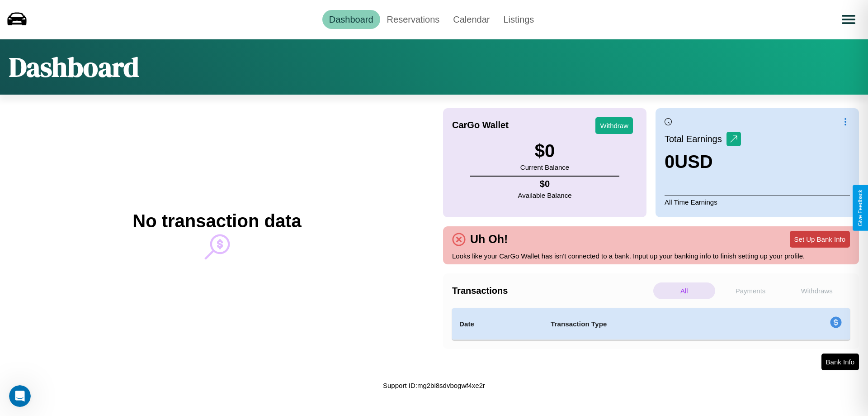 This screenshot has width=868, height=416. I want to click on a: Dashboard, so click(351, 20).